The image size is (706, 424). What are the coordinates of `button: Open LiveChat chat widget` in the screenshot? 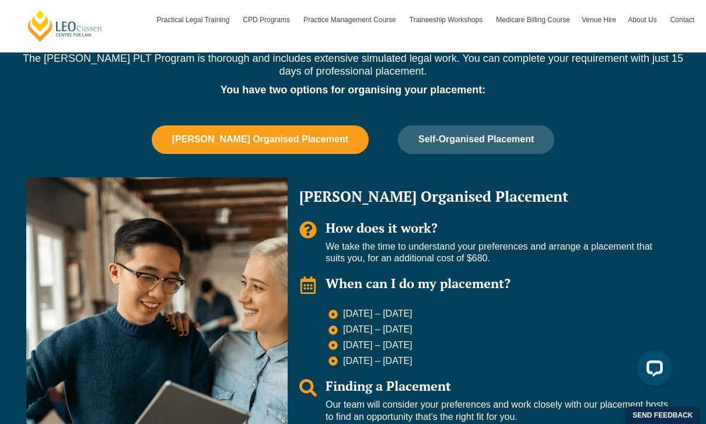 It's located at (27, 22).